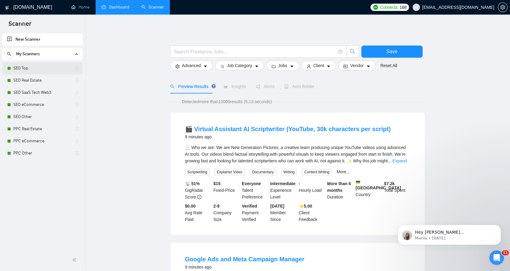  I want to click on a: Google Ads and Meta Campaign Manager, so click(245, 259).